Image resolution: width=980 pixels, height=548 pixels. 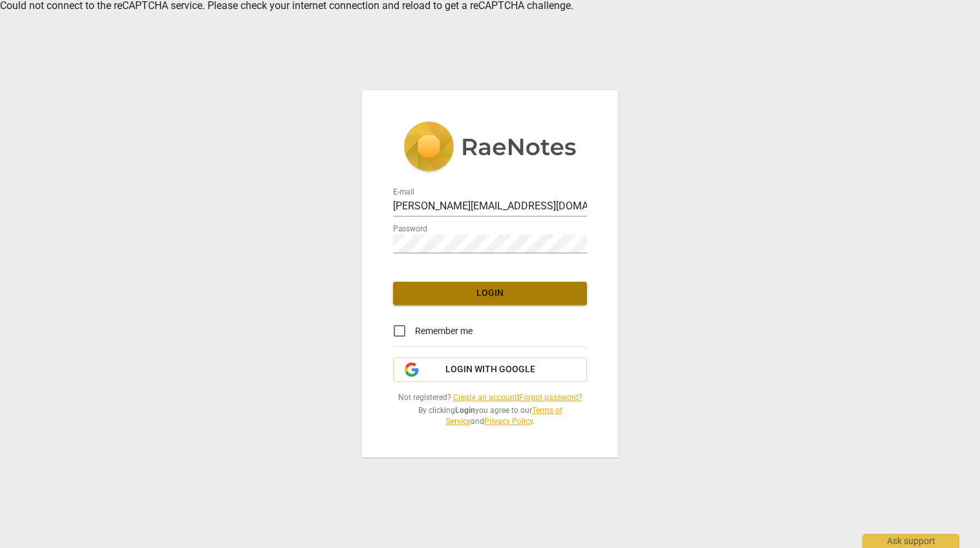 I want to click on a: Create an account, so click(x=485, y=397).